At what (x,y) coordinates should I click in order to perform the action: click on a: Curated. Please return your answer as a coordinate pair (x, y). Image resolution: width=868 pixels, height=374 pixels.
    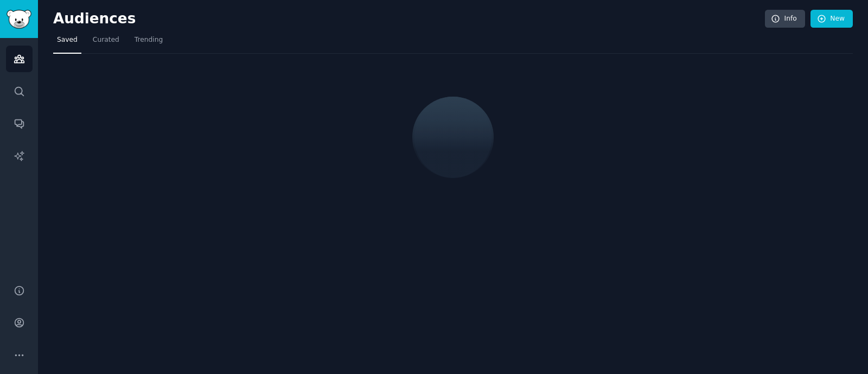
    Looking at the image, I should click on (106, 42).